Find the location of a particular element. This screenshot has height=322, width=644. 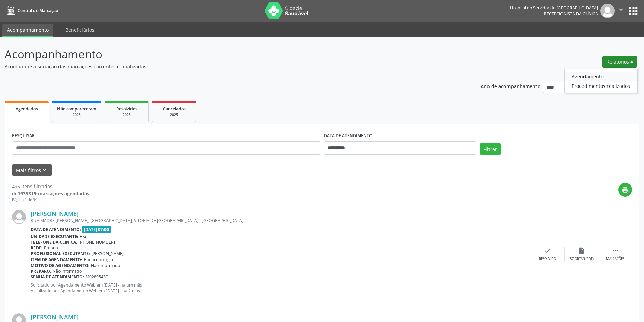

div: de is located at coordinates (50, 193).